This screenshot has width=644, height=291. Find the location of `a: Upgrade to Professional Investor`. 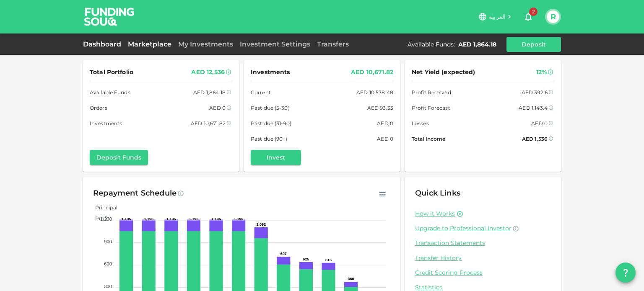

a: Upgrade to Professional Investor is located at coordinates (483, 228).